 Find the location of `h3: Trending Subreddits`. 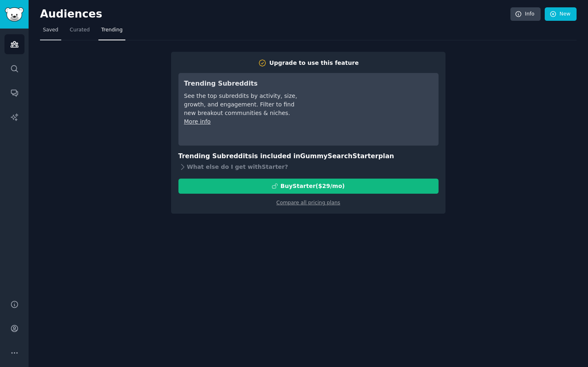

h3: Trending Subreddits is located at coordinates (241, 83).